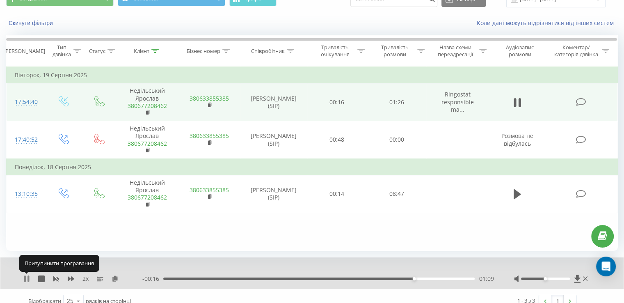 The image size is (624, 303). Describe the element at coordinates (335, 51) in the screenshot. I see `div: Тривалість очікування` at that location.